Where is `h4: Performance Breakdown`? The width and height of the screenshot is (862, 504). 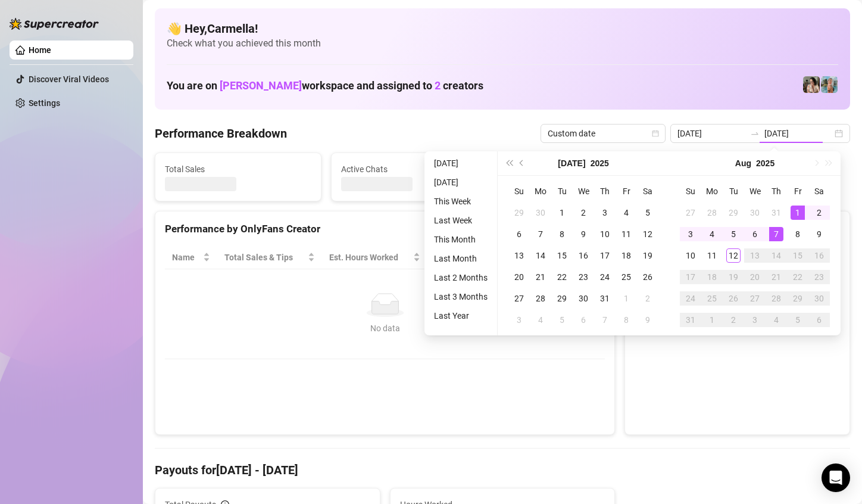 h4: Performance Breakdown is located at coordinates (221, 133).